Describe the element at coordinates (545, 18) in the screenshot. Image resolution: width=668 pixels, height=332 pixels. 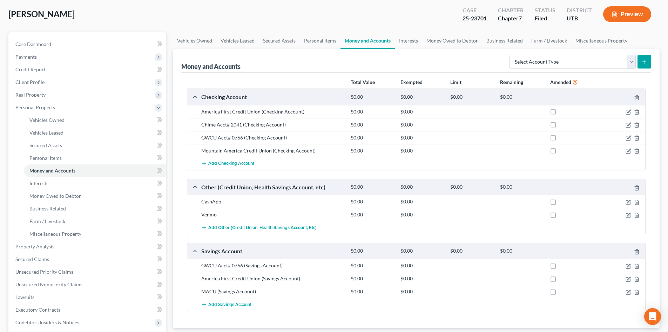
I see `div: Filed` at that location.